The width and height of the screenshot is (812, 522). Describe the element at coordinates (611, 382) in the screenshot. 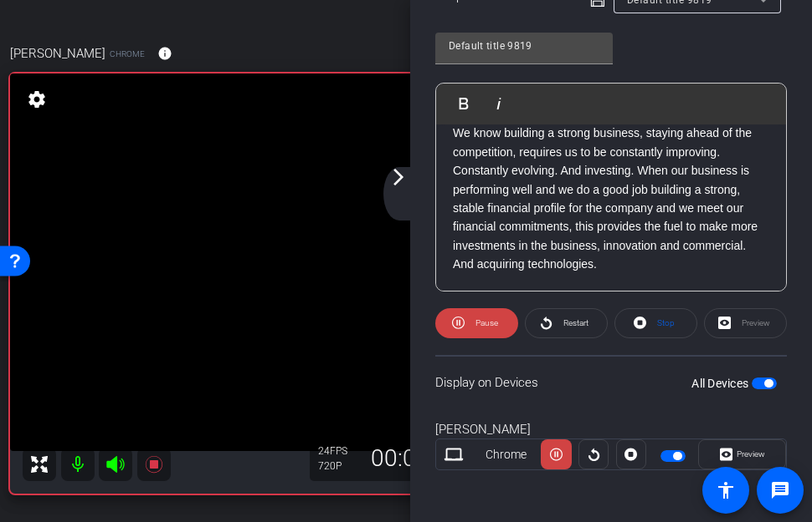

I see `div: Display on Devices` at that location.